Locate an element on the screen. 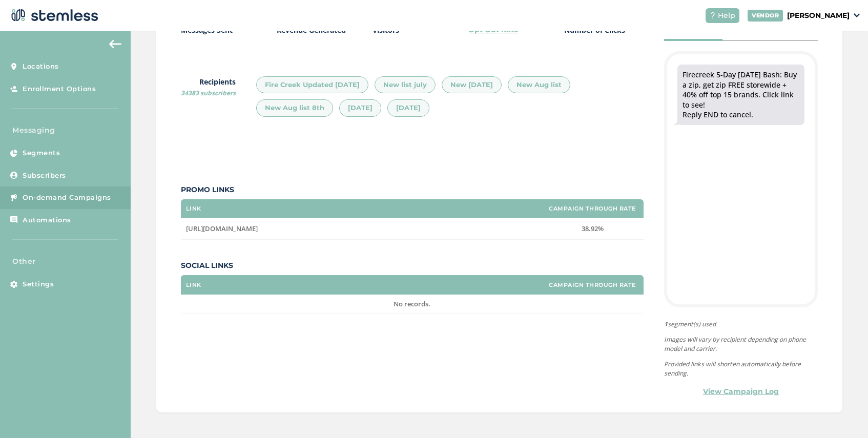 Image resolution: width=868 pixels, height=438 pixels. label: https://disposhops.com/ is located at coordinates (361, 228).